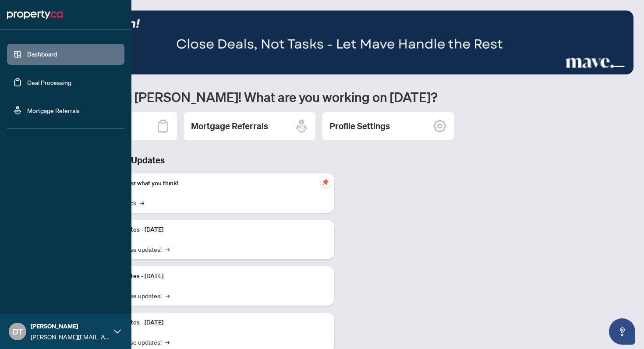 The width and height of the screenshot is (644, 349). Describe the element at coordinates (35, 15) in the screenshot. I see `img: logo` at that location.